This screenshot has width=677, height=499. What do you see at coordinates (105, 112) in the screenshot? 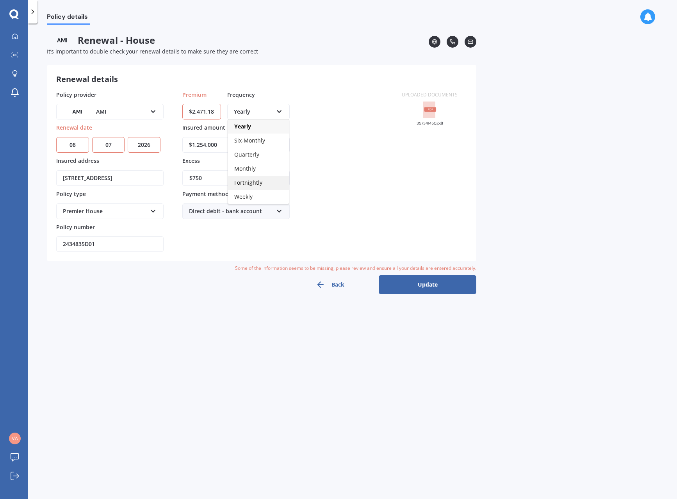
I see `div: AMI` at bounding box center [105, 112].